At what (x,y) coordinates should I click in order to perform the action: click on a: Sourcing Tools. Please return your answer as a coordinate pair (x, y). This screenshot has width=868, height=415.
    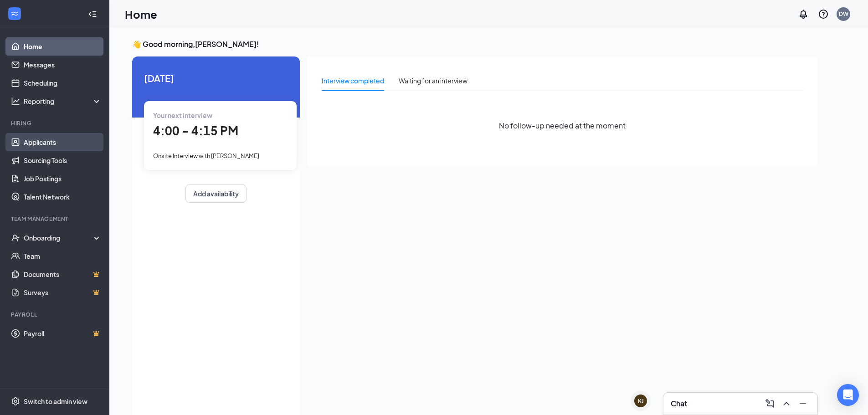
    Looking at the image, I should click on (63, 160).